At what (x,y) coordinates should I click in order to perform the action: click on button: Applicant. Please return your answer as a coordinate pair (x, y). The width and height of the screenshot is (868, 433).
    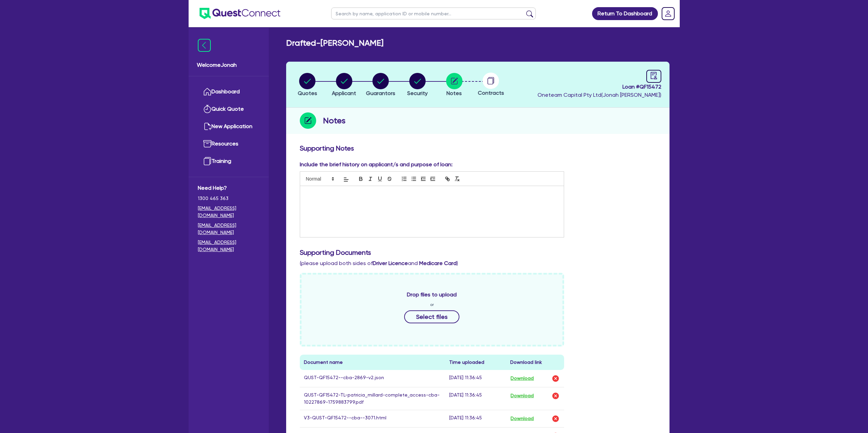
    Looking at the image, I should click on (344, 85).